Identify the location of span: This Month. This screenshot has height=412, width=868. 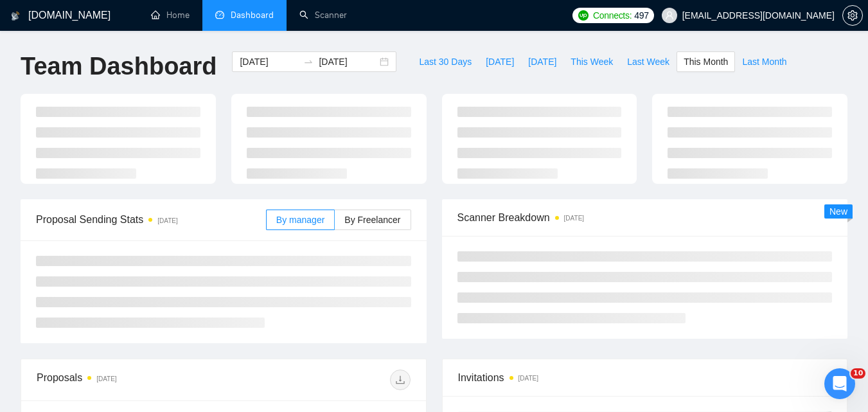
(706, 62).